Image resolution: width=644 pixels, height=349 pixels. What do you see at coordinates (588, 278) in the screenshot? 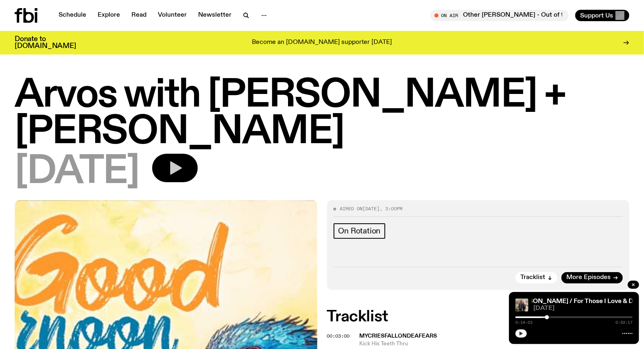
I see `span: More Episodes` at bounding box center [588, 278].